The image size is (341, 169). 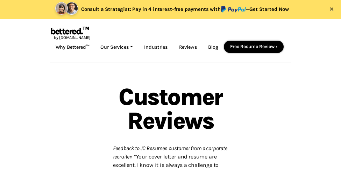 I want to click on a: Reviews, so click(x=188, y=47).